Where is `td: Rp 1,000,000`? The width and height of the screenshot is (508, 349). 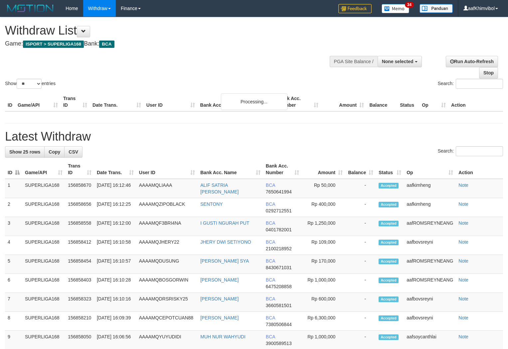 td: Rp 1,000,000 is located at coordinates (323, 283).